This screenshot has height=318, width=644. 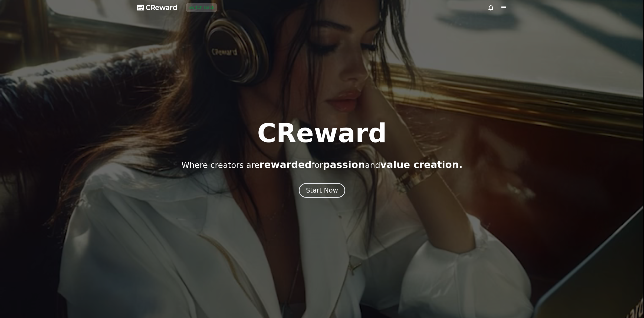 I want to click on h1: CReward, so click(x=322, y=133).